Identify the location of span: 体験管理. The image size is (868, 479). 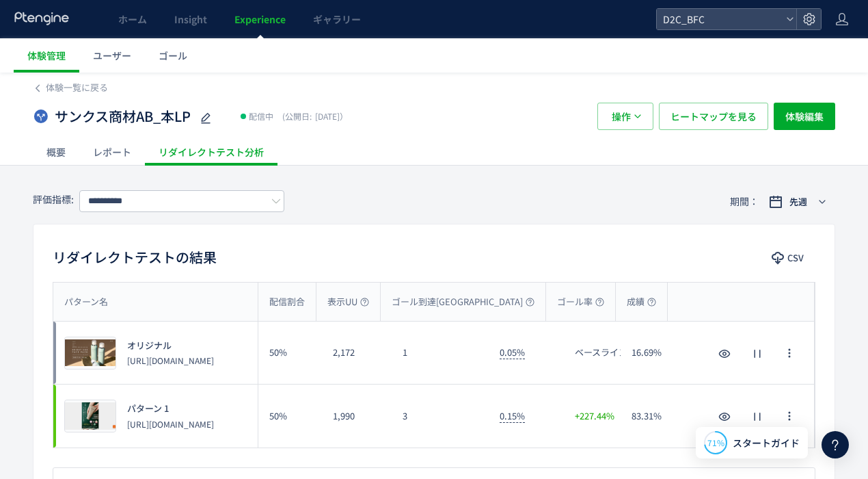
(47, 55).